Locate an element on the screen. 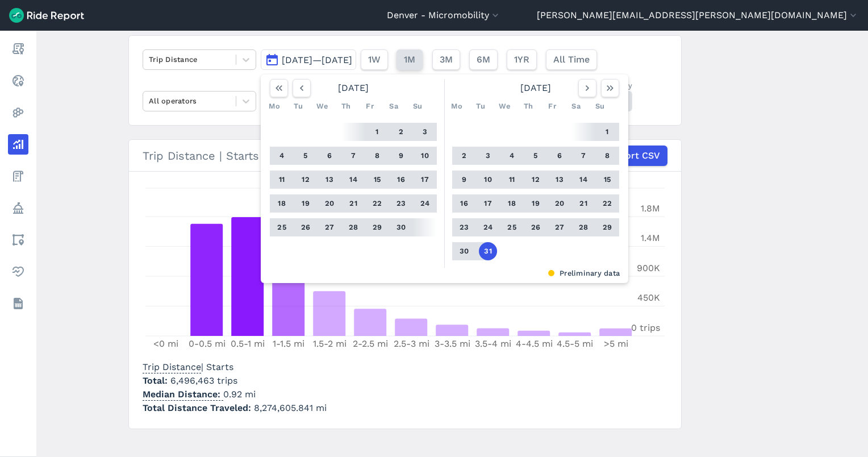  span: 6,496,463 trips is located at coordinates (204, 381).